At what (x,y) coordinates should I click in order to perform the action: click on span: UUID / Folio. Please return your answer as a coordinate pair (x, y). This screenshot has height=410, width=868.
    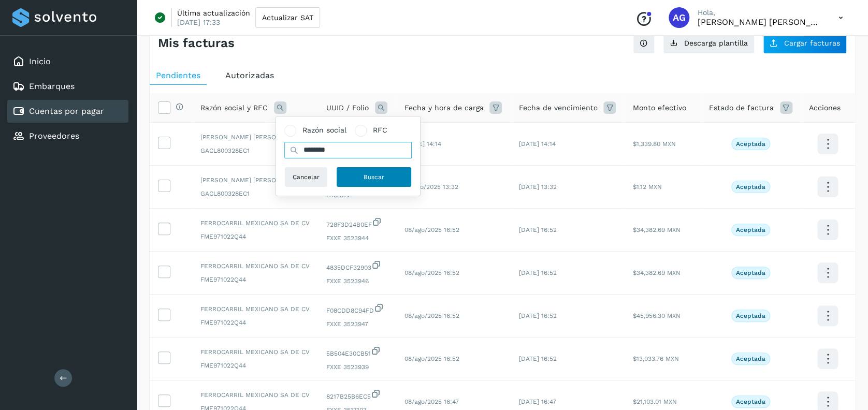
    Looking at the image, I should click on (348, 108).